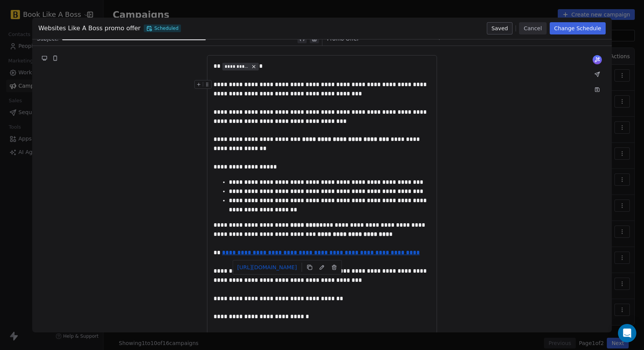 The height and width of the screenshot is (350, 644). I want to click on span: Scheduled, so click(162, 28).